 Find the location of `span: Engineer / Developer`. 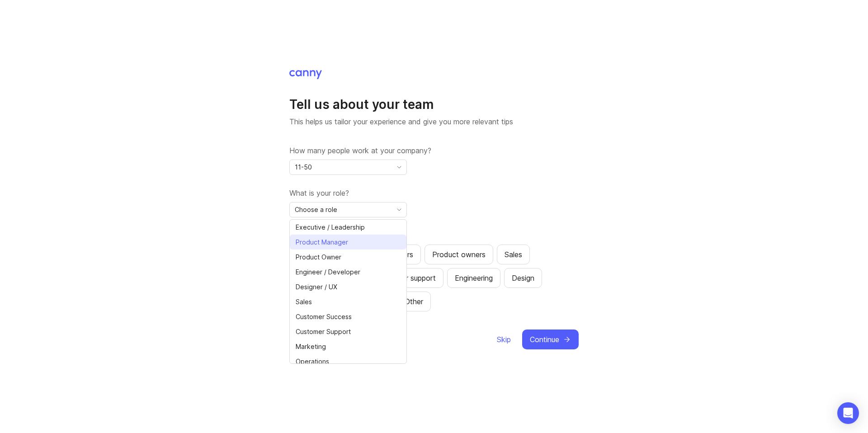

span: Engineer / Developer is located at coordinates (328, 272).